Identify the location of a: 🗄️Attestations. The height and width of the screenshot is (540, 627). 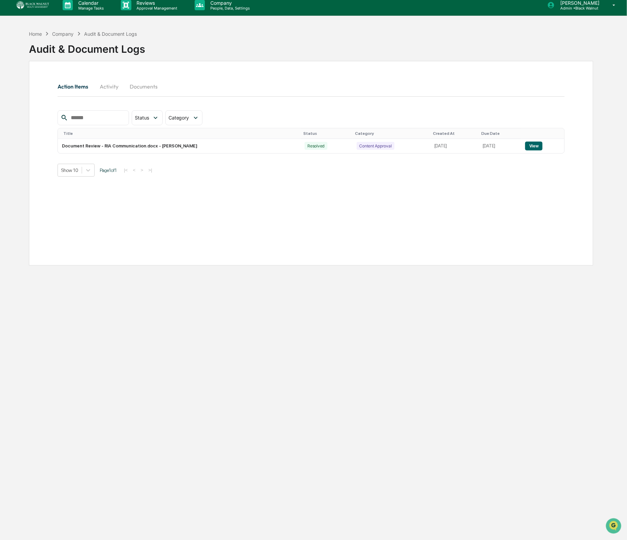
(67, 143).